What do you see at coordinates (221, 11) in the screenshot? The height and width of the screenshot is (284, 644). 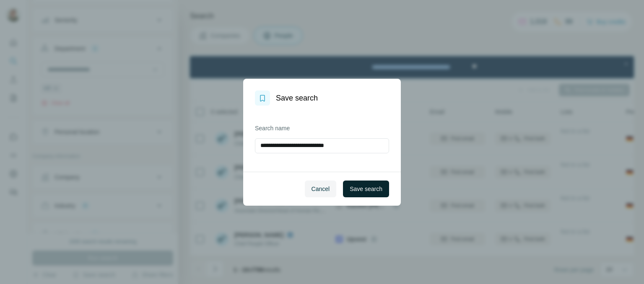 I see `div: Upgrade plan for full access to Surfe` at bounding box center [221, 11].